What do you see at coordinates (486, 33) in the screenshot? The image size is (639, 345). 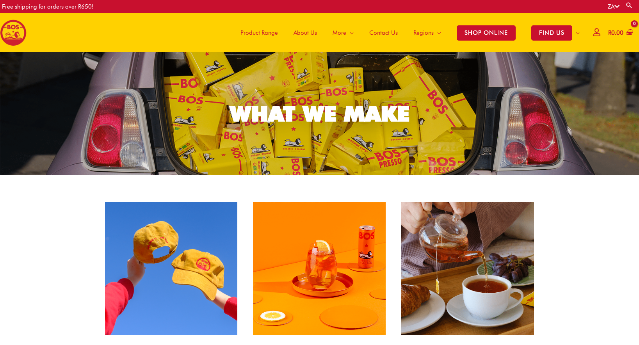 I see `a: SHOP ONLINE` at bounding box center [486, 33].